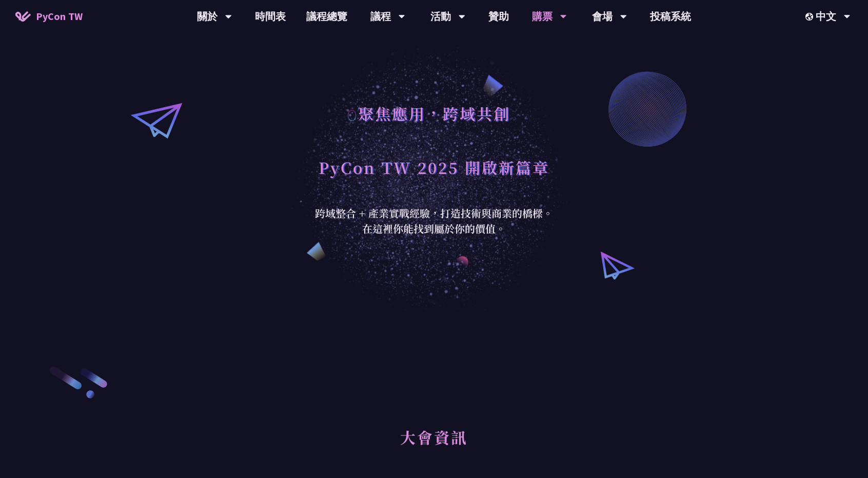  What do you see at coordinates (811, 17) in the screenshot?
I see `img: Locale Icon` at bounding box center [811, 17].